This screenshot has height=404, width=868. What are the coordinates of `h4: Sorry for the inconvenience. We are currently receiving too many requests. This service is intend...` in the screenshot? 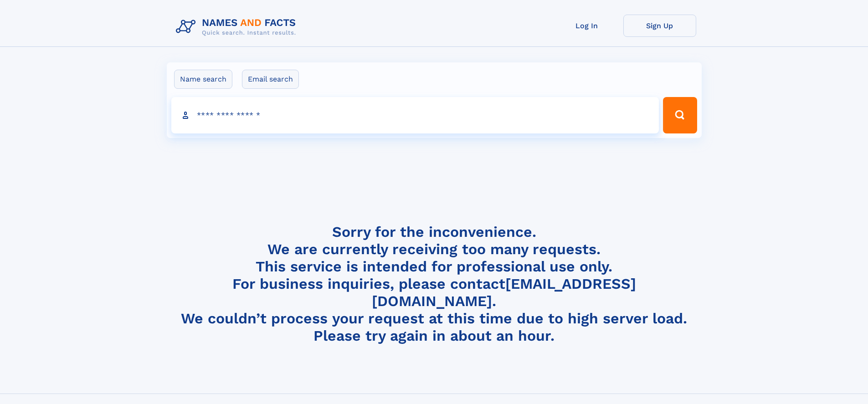 It's located at (434, 284).